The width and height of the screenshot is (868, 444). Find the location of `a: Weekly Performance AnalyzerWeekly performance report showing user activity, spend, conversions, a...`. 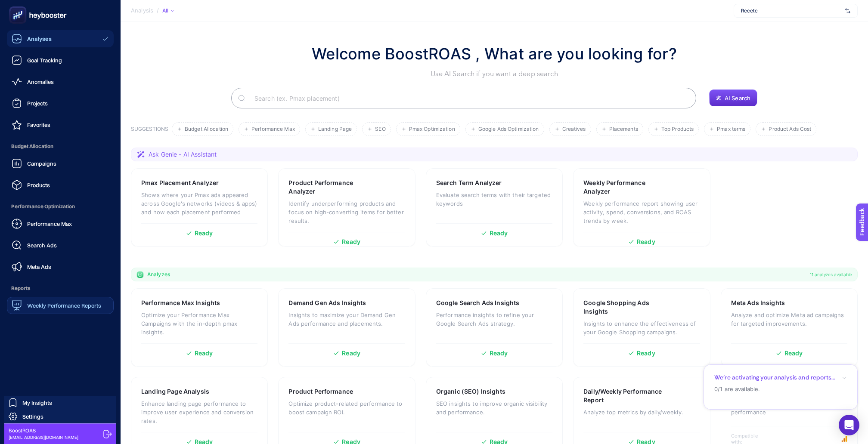

a: Weekly Performance AnalyzerWeekly performance report showing user activity, spend, conversions, a... is located at coordinates (641, 208).